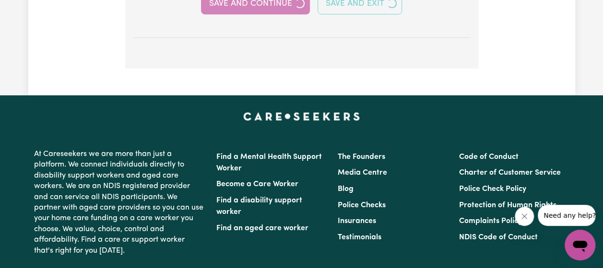  Describe the element at coordinates (257, 185) in the screenshot. I see `a: Become a Care Worker` at that location.